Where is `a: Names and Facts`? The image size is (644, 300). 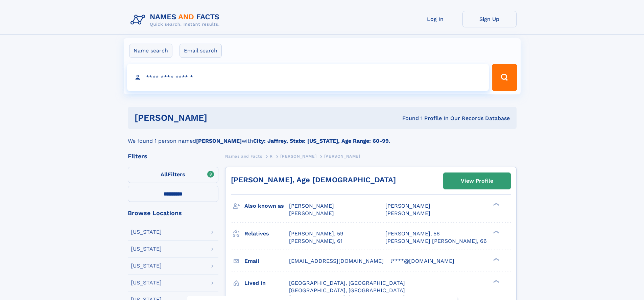
a: Names and Facts is located at coordinates (244, 156).